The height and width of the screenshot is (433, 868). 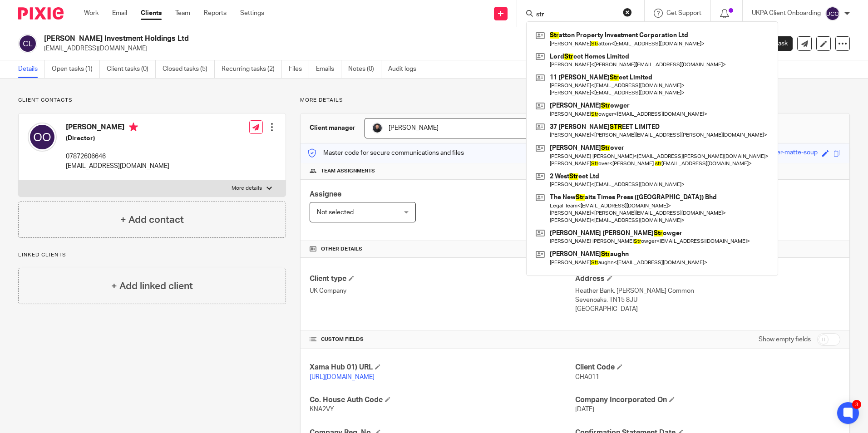 What do you see at coordinates (41, 13) in the screenshot?
I see `img: Pixie` at bounding box center [41, 13].